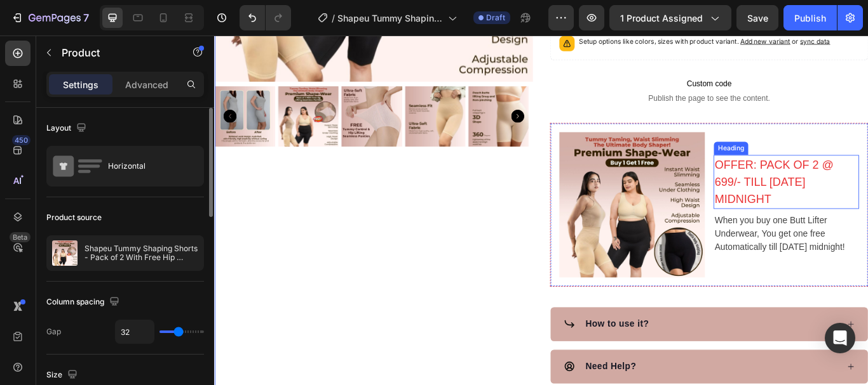  What do you see at coordinates (116, 52) in the screenshot?
I see `p: Product` at bounding box center [116, 52].